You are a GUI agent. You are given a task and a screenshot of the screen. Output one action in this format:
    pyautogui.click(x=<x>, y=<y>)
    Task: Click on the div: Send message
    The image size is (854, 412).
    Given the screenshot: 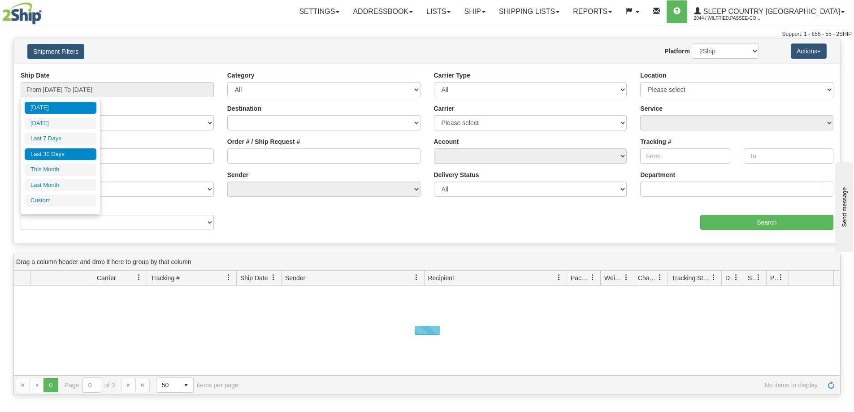 What is the action you would take?
    pyautogui.click(x=45, y=11)
    